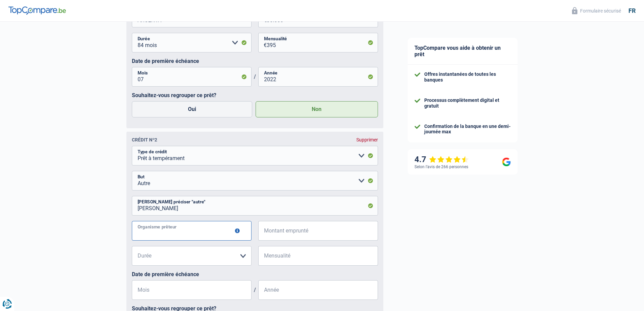  What do you see at coordinates (192, 110) in the screenshot?
I see `label: Oui` at bounding box center [192, 110].